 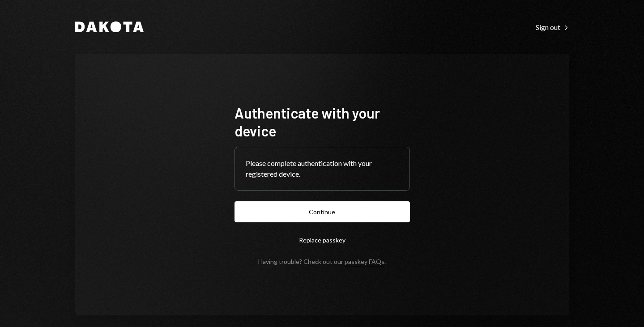 What do you see at coordinates (322, 261) in the screenshot?
I see `div: Having trouble? Check out our .` at bounding box center [322, 261].